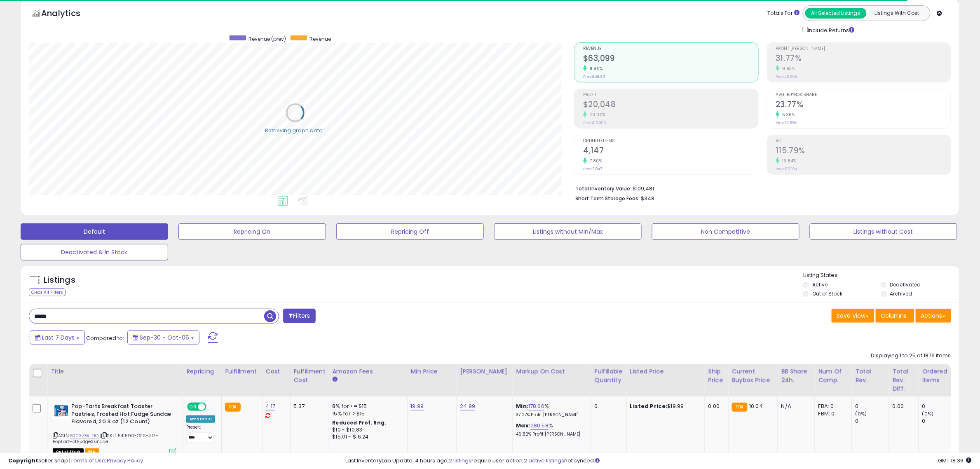 Image resolution: width=980 pixels, height=469 pixels. What do you see at coordinates (544, 460) in the screenshot?
I see `a: 2 active listings` at bounding box center [544, 460].